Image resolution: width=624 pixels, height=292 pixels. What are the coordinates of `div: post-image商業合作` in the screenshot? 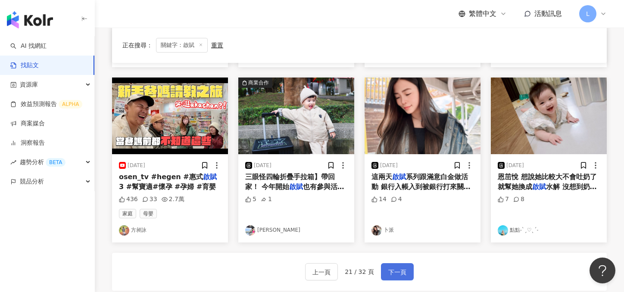 It's located at (296, 116).